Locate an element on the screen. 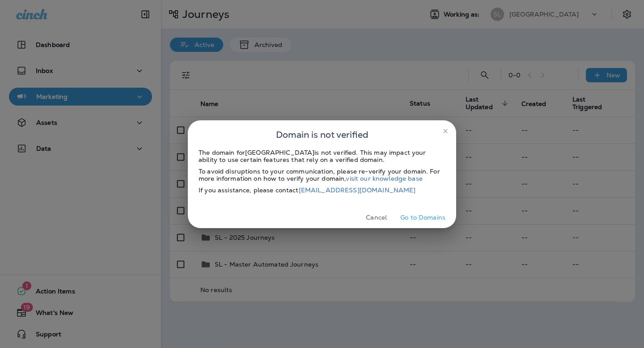  span: Domain is not verified is located at coordinates (322, 135).